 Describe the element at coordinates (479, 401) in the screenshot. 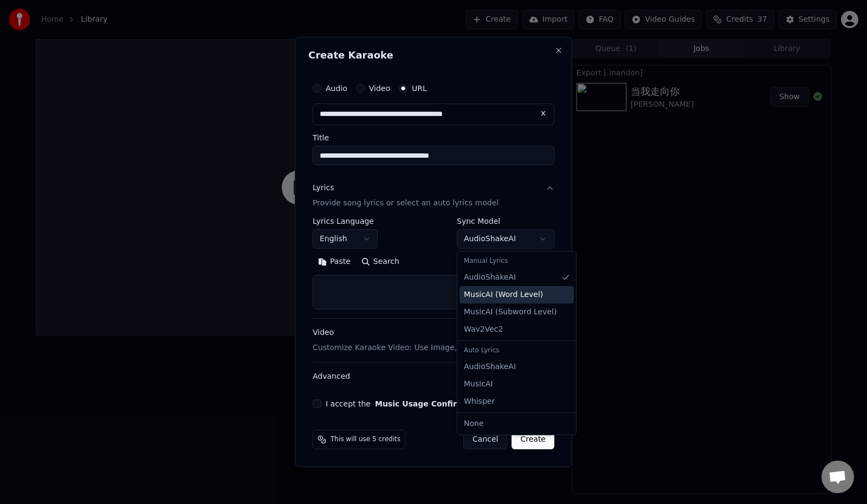

I see `span: Whisper` at that location.